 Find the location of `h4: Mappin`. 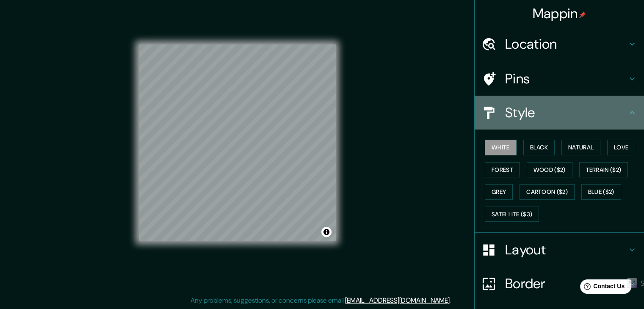

h4: Mappin is located at coordinates (559, 13).